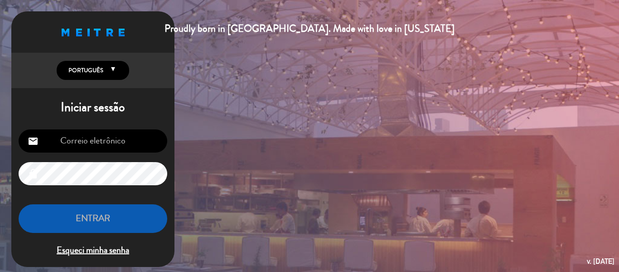 The image size is (619, 272). Describe the element at coordinates (93, 107) in the screenshot. I see `h1: Iniciar sessão` at that location.